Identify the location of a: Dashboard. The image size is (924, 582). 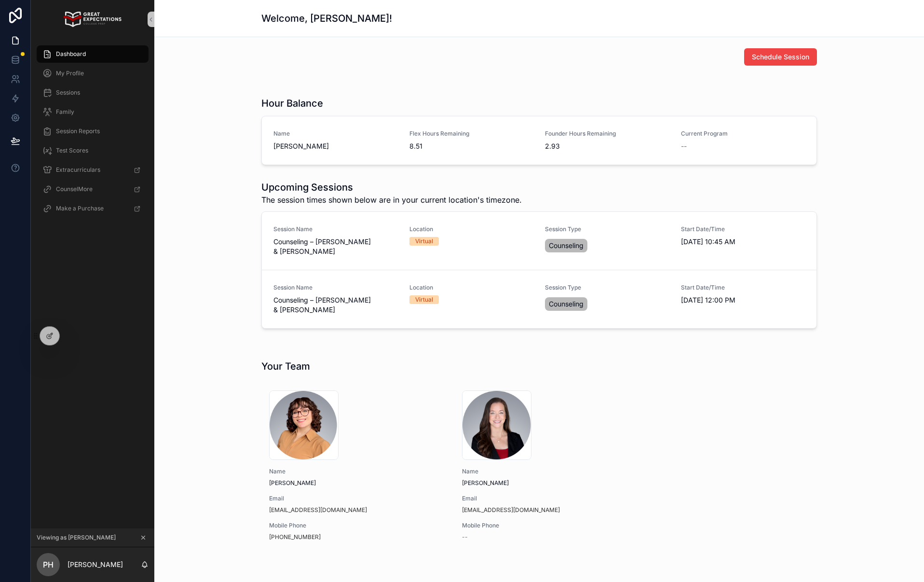
(92, 54).